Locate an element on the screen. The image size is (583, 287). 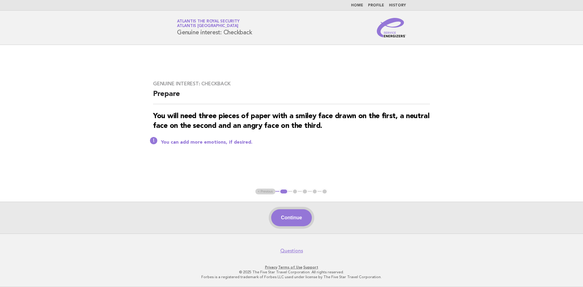
a: Privacy is located at coordinates (271, 267).